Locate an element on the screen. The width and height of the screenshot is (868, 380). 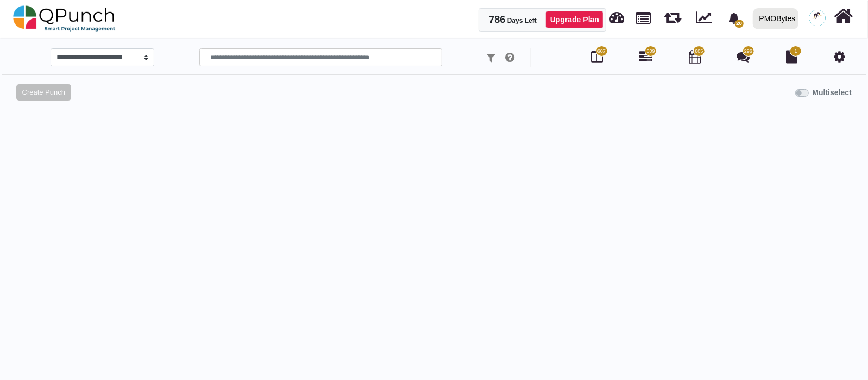
a: PMOBytes is located at coordinates (775, 18).